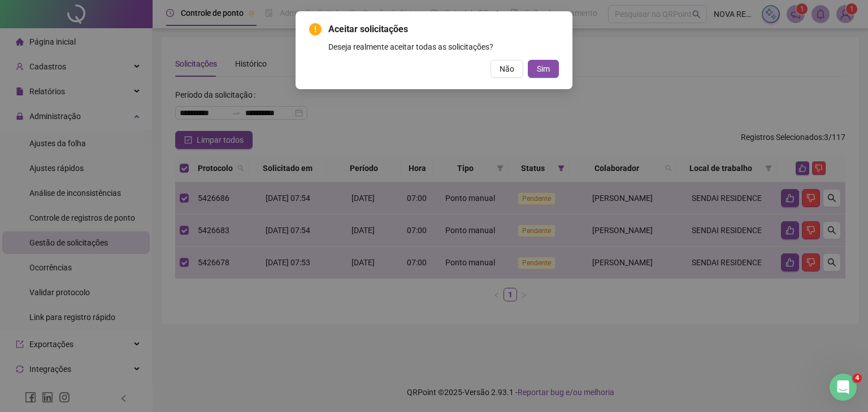 The image size is (868, 412). Describe the element at coordinates (443, 46) in the screenshot. I see `div: Deseja realmente aceitar todas as solicitações?` at that location.